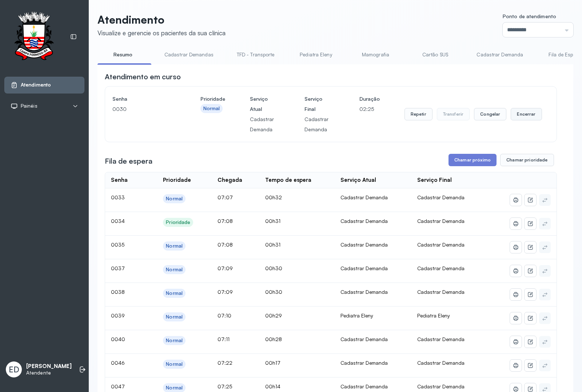  What do you see at coordinates (118, 292) in the screenshot?
I see `span: 0038` at bounding box center [118, 292].